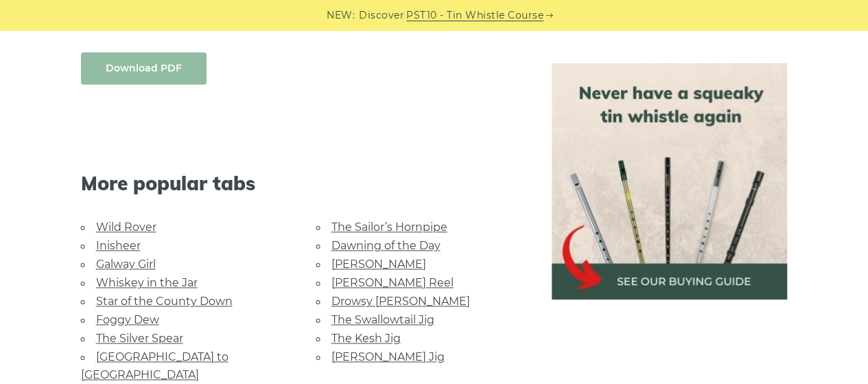  What do you see at coordinates (126, 227) in the screenshot?
I see `a: Wild Rover` at bounding box center [126, 227].